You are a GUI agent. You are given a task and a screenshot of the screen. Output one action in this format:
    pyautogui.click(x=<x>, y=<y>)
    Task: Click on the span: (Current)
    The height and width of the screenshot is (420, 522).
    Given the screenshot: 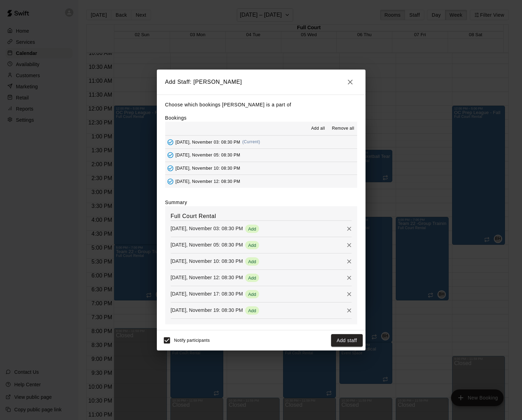 What is the action you would take?
    pyautogui.click(x=251, y=142)
    